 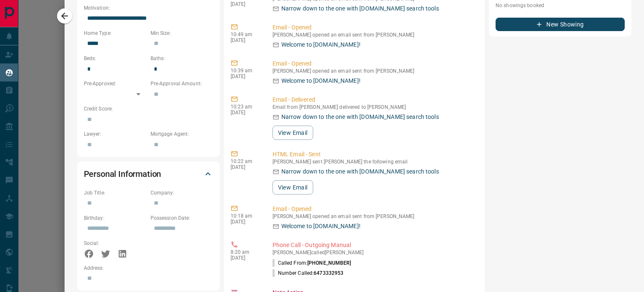 I want to click on p: 8:20 am, so click(x=245, y=252).